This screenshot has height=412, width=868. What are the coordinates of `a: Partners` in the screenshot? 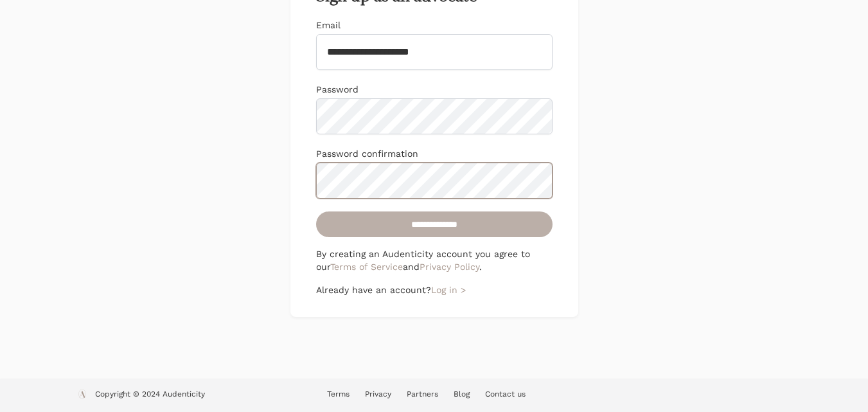 It's located at (422, 394).